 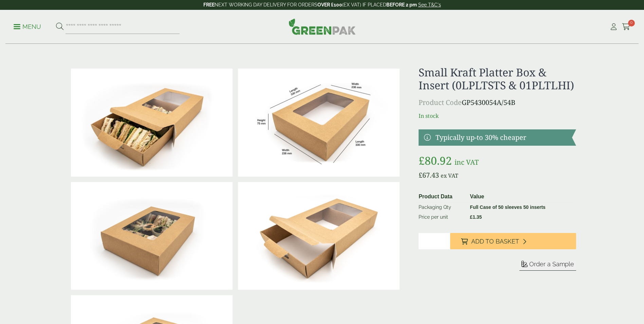 I want to click on strong: OVER £100, so click(x=329, y=5).